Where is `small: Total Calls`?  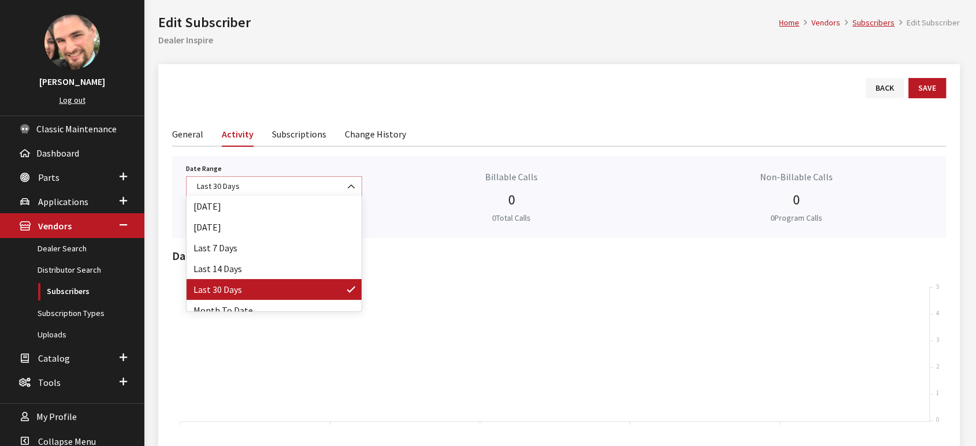 small: Total Calls is located at coordinates (511, 218).